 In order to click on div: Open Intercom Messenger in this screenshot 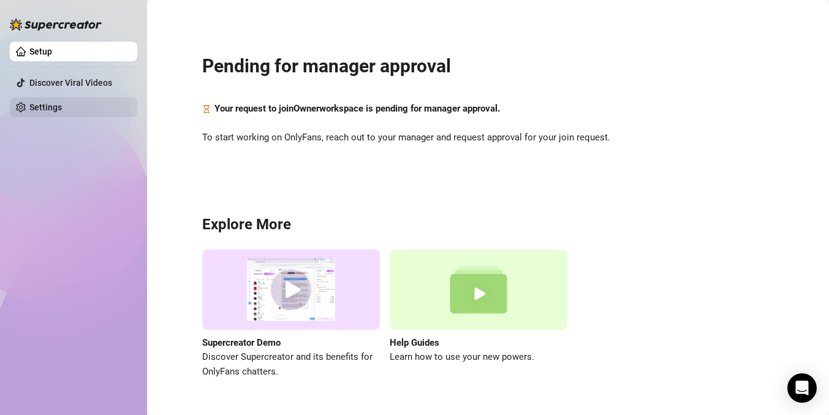, I will do `click(802, 388)`.